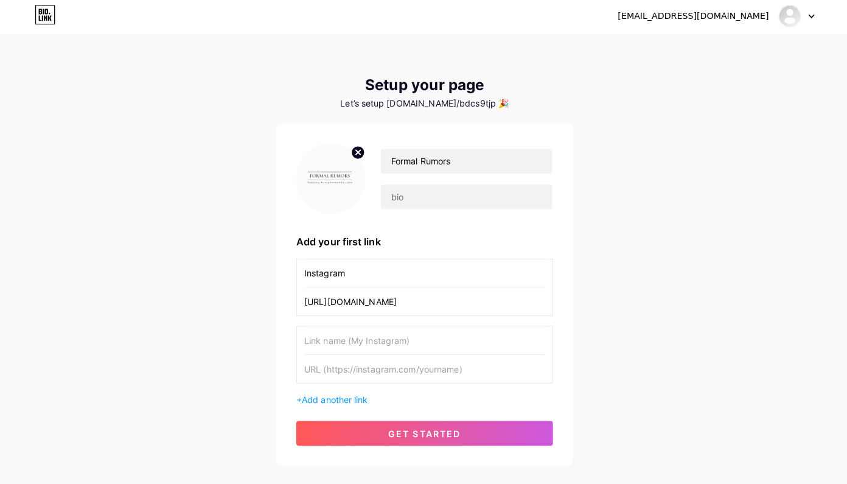 This screenshot has height=484, width=847. Describe the element at coordinates (423, 240) in the screenshot. I see `div: Add your first link` at that location.